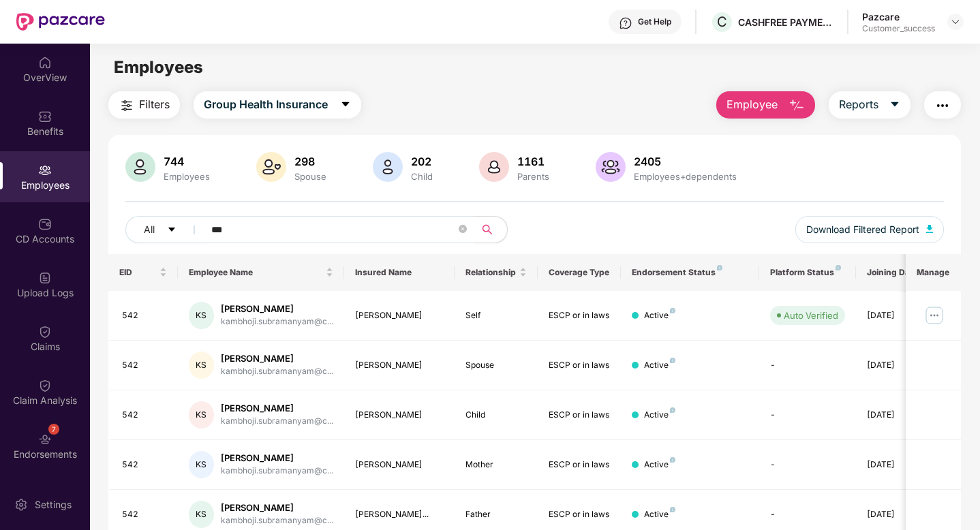 The height and width of the screenshot is (530, 980). Describe the element at coordinates (786, 22) in the screenshot. I see `div: CASHFREE PAYMENTS INDIA PVT. LTD.` at that location.